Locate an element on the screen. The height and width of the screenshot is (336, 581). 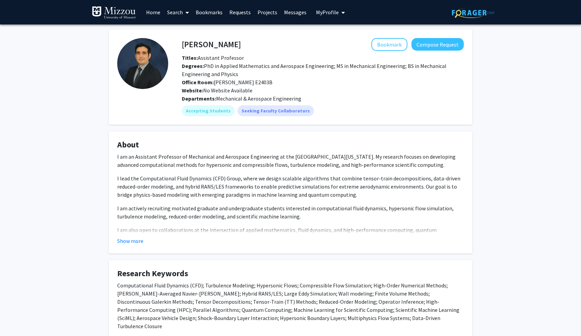
p: I lead the Computational Fluid Dynamics (CFD) Group, where we design scalable algorithms that com... is located at coordinates (290, 186).